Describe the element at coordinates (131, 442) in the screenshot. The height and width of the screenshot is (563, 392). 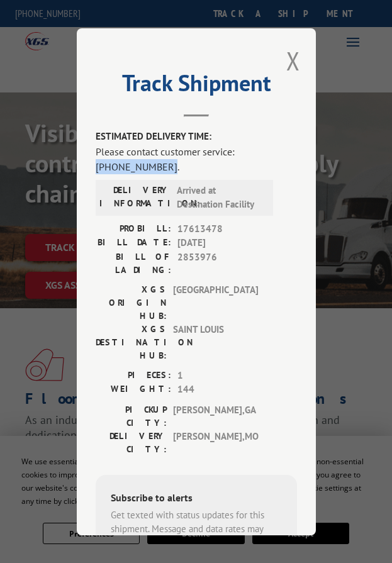
I see `label: DELIVERY CITY:` at that location.